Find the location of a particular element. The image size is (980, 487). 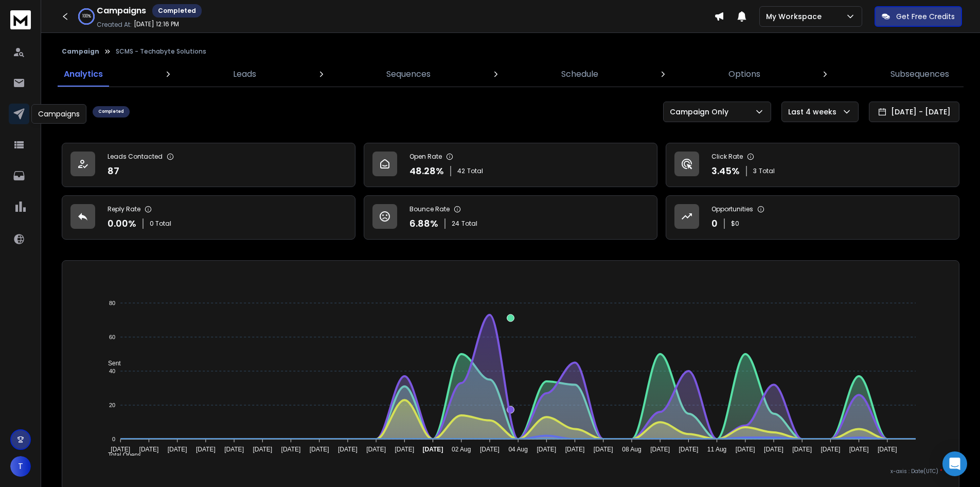

button: Campaign is located at coordinates (80, 51).